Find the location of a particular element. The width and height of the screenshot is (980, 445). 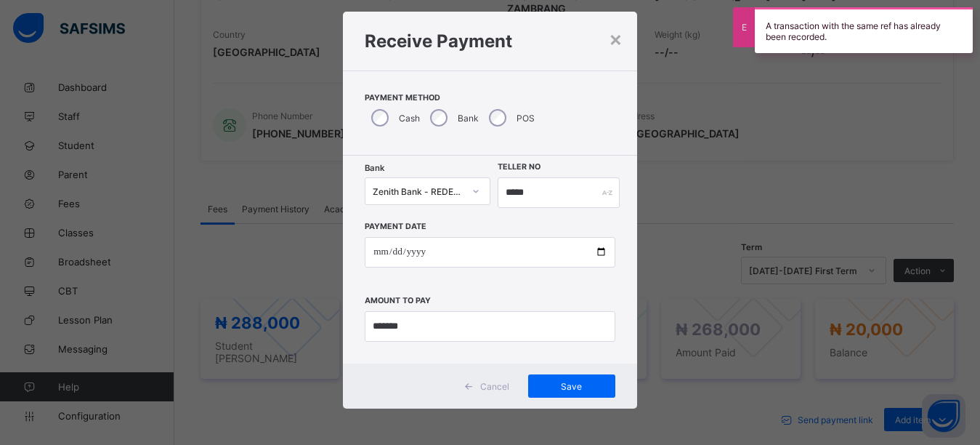

span: Payment Method is located at coordinates (490, 97).